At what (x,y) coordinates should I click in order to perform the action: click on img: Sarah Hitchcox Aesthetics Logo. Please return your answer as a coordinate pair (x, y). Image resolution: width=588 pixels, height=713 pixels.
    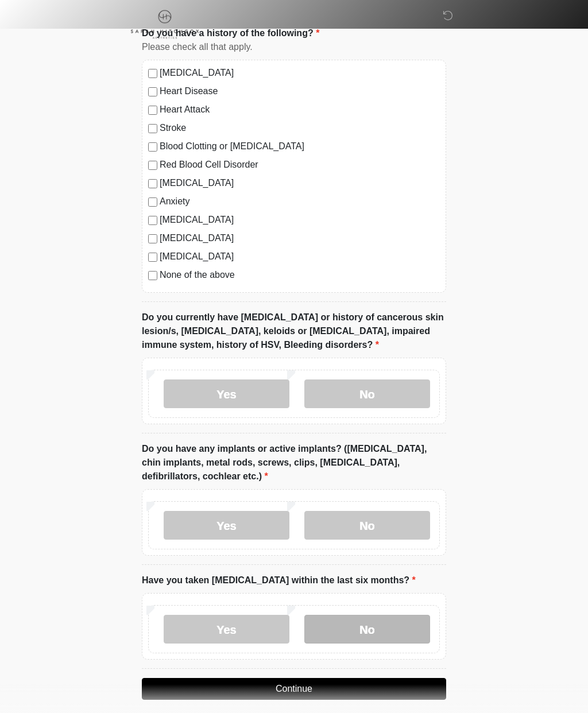
    Looking at the image, I should click on (164, 24).